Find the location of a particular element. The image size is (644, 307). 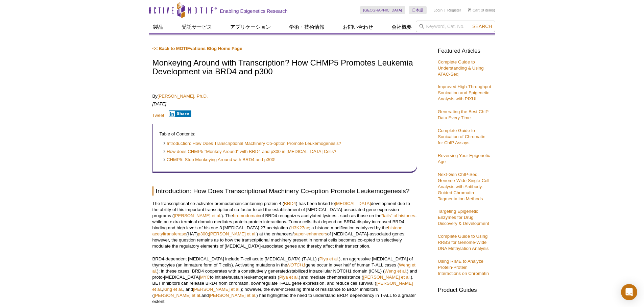

em: NOTCH1 is located at coordinates (296, 265).